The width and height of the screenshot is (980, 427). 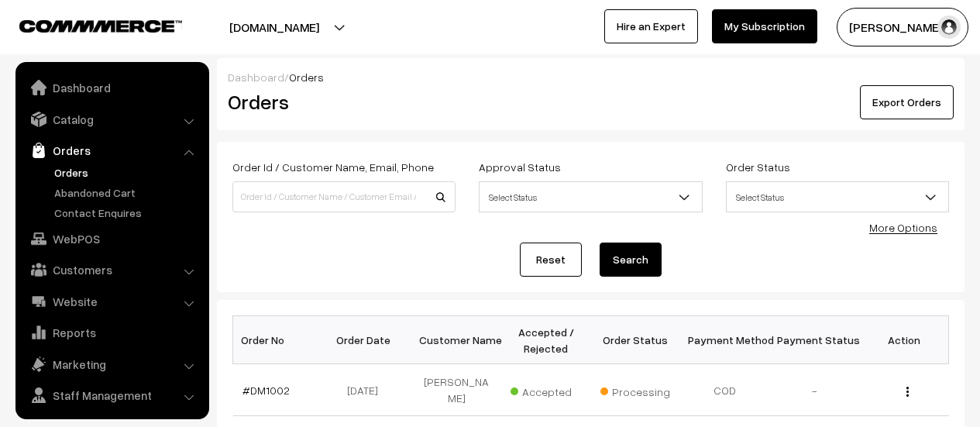 I want to click on button: Search, so click(x=631, y=259).